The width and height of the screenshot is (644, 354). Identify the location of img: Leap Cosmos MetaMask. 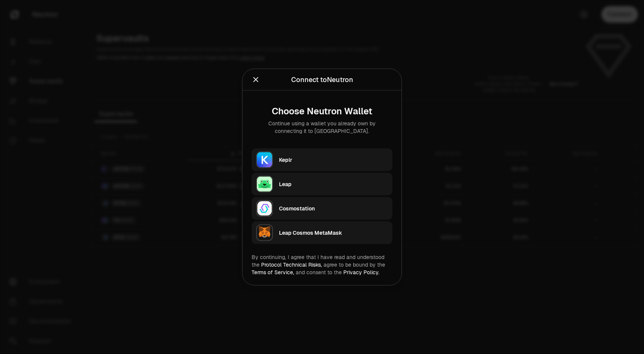
(265, 233).